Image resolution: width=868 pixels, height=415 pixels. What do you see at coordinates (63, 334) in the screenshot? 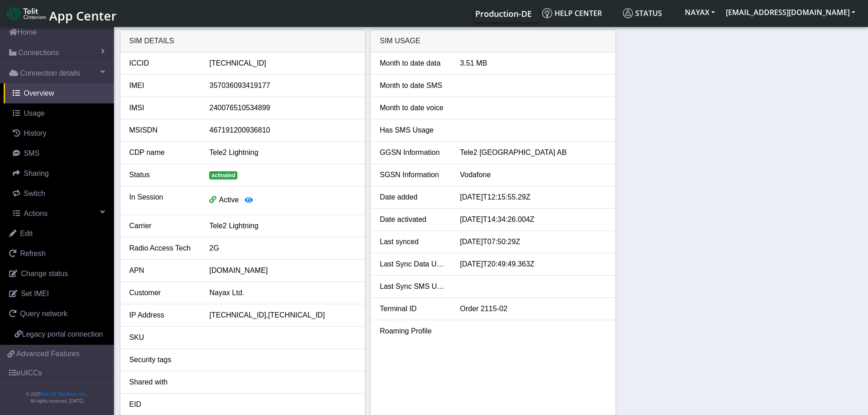
I see `span: Legacy portal connection` at bounding box center [63, 334].